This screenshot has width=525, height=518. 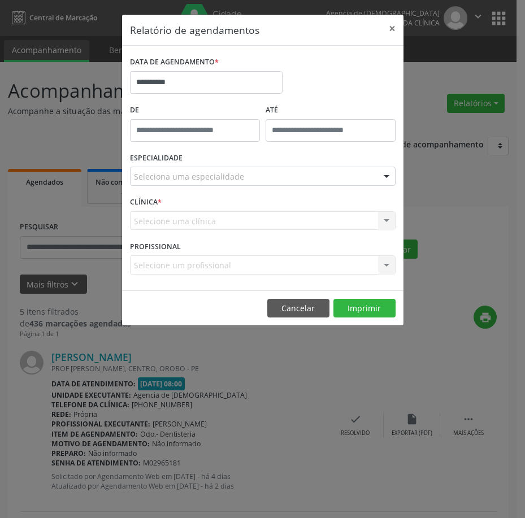 What do you see at coordinates (174, 62) in the screenshot?
I see `label: DATA DE AGENDAMENTO` at bounding box center [174, 62].